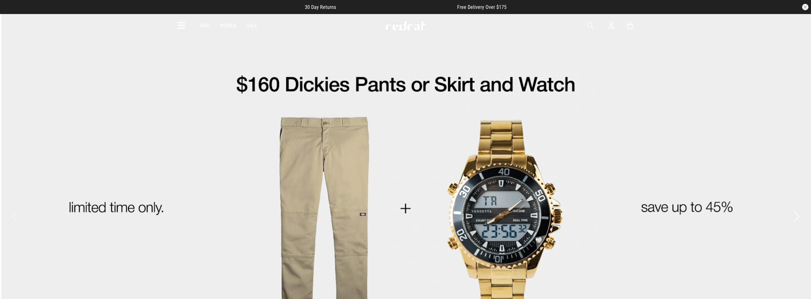  Describe the element at coordinates (228, 26) in the screenshot. I see `a: Women` at that location.